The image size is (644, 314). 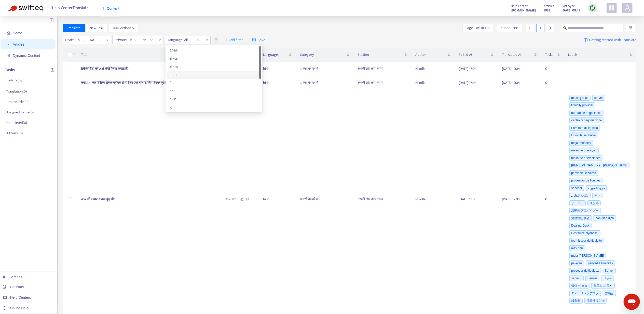 I want to click on span: ディーリングデスク, so click(x=585, y=293).